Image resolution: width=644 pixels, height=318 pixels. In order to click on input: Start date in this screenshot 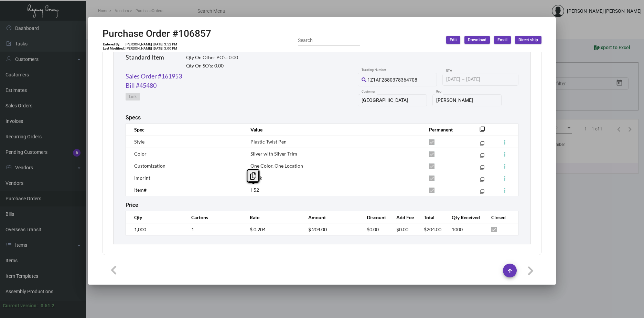, I will do `click(453, 79)`.